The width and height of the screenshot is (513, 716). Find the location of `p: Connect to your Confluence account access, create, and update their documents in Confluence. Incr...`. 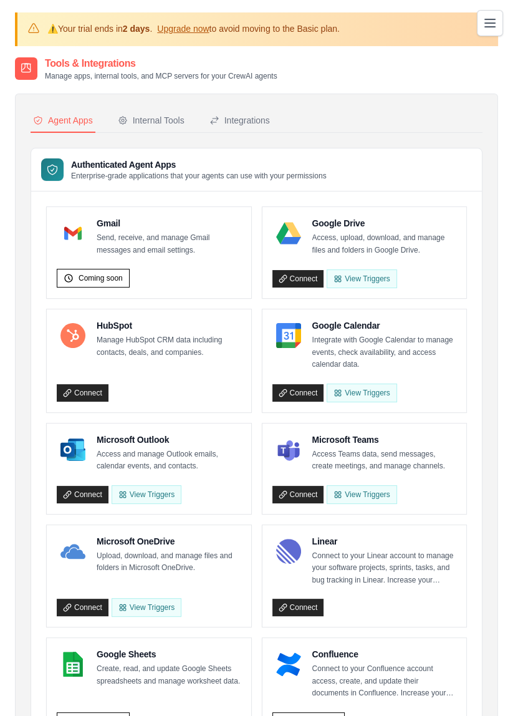

p: Connect to your Confluence account access, create, and update their documents in Confluence. Incr... is located at coordinates (385, 681).